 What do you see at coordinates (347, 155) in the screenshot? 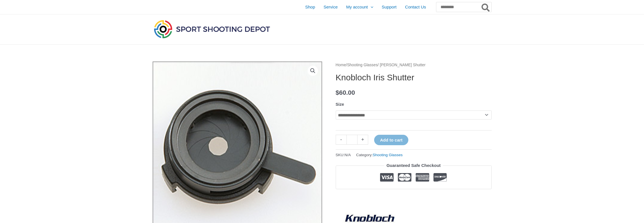
I see `span: N/A` at bounding box center [347, 155].